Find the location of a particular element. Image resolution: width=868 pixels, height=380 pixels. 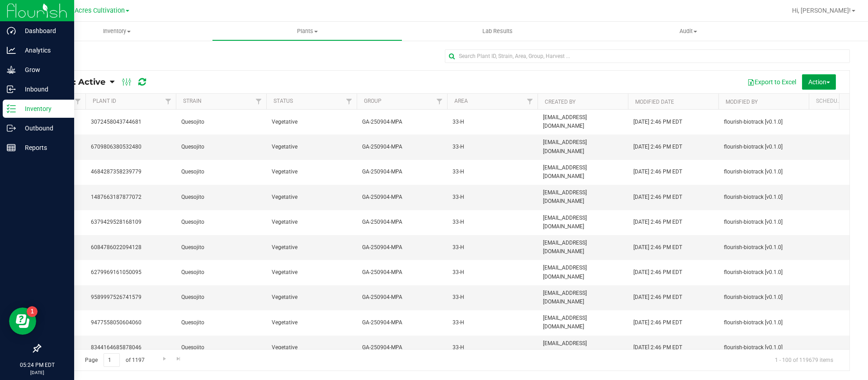

button: Export to Excel is located at coordinates (771, 82).